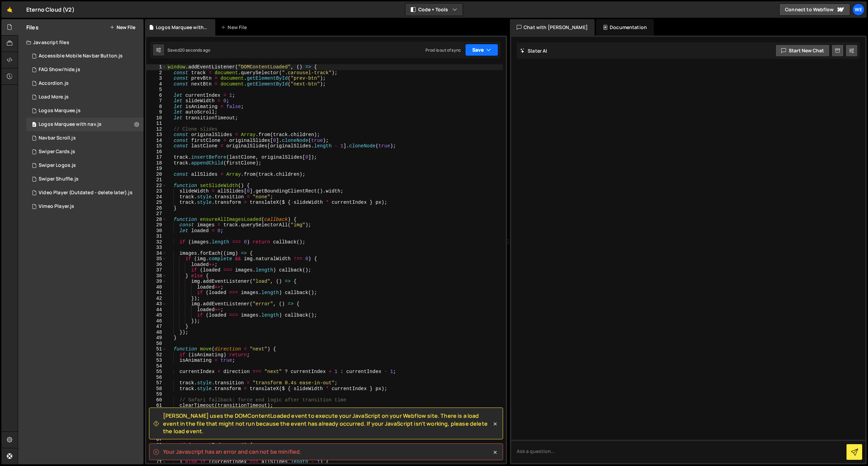 This screenshot has height=466, width=868. Describe the element at coordinates (181, 28) in the screenshot. I see `div: Logos Marquee with nav.js` at that location.